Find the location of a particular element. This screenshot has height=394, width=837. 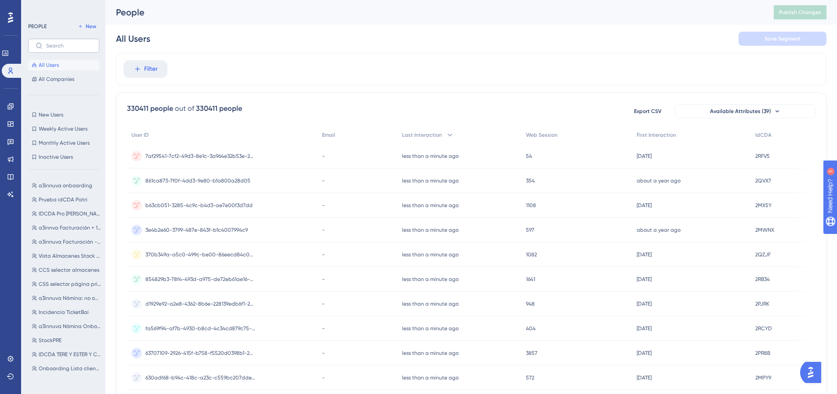

div: PEOPLE is located at coordinates (37, 26).